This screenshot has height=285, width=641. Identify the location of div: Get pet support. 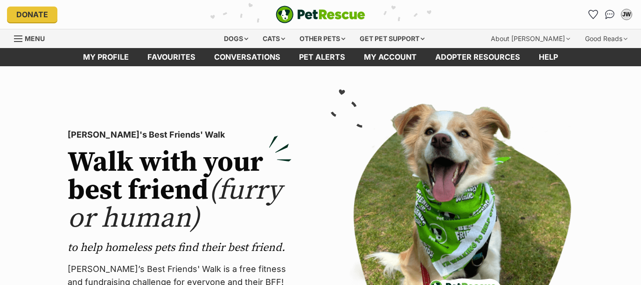
(392, 39).